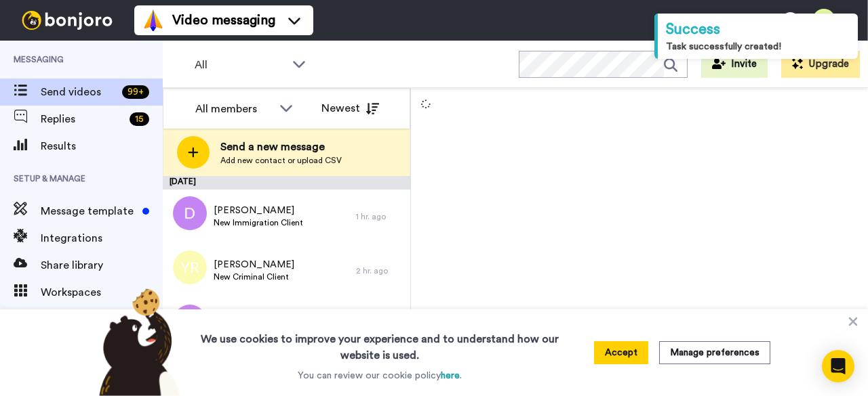  I want to click on img: vm-color.svg, so click(153, 20).